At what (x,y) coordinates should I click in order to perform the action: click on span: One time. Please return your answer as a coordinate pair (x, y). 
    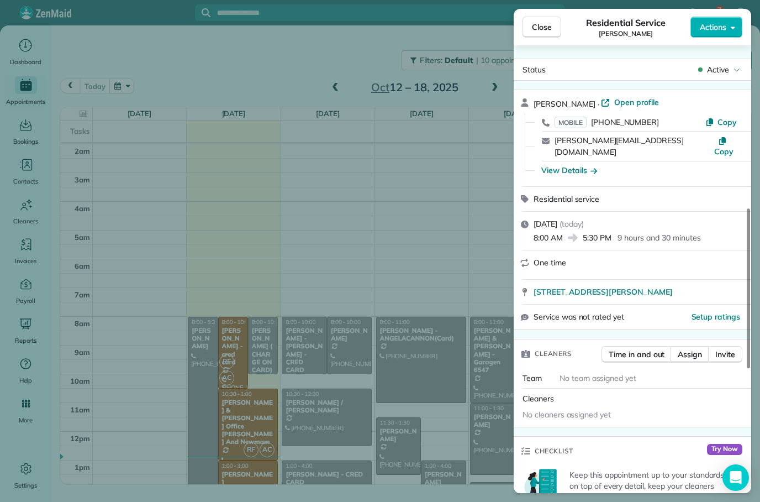
    Looking at the image, I should click on (550, 262).